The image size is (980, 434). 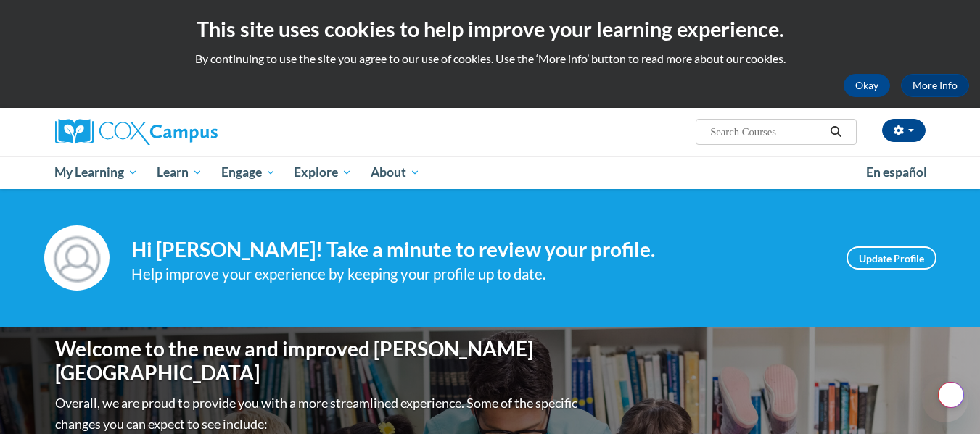 What do you see at coordinates (904, 131) in the screenshot?
I see `button: Account Settings` at bounding box center [904, 131].